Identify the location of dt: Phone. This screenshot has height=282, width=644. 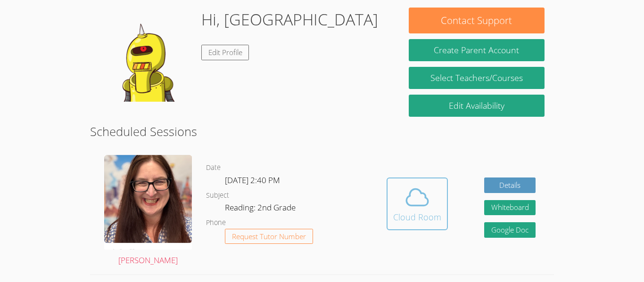
(216, 223).